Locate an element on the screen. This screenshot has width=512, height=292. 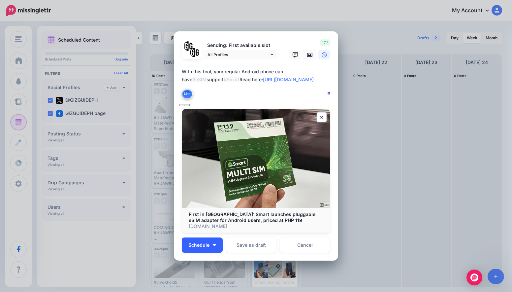
img: arrow-down-white.png is located at coordinates (214, 245).